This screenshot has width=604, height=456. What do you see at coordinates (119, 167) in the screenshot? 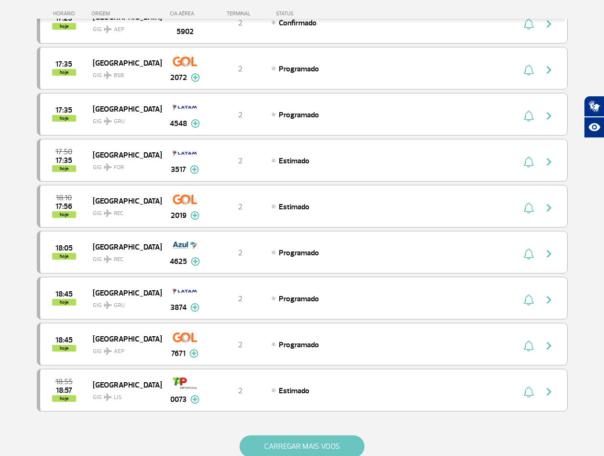
I see `span: FOR` at bounding box center [119, 167].